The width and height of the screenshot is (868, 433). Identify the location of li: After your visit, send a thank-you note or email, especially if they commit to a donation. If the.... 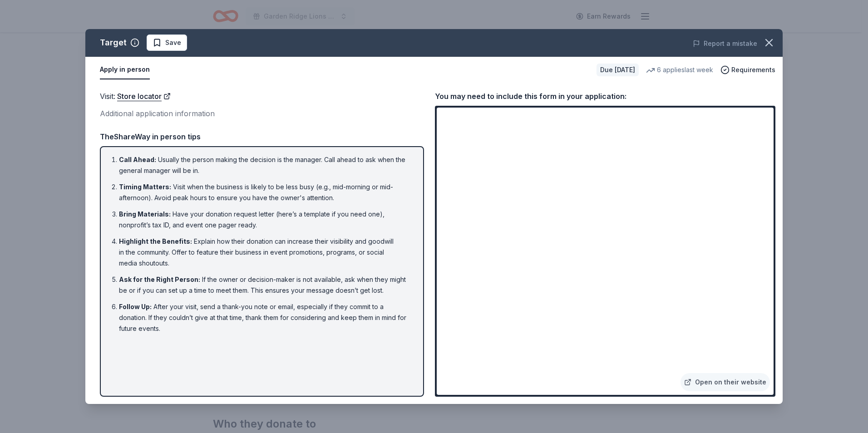
(265, 318).